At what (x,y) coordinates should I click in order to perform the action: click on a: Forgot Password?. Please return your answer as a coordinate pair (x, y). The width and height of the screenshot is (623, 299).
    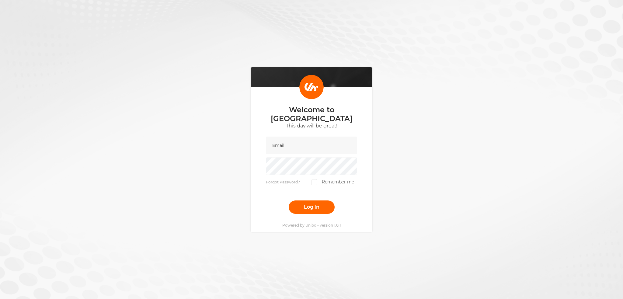
    Looking at the image, I should click on (283, 182).